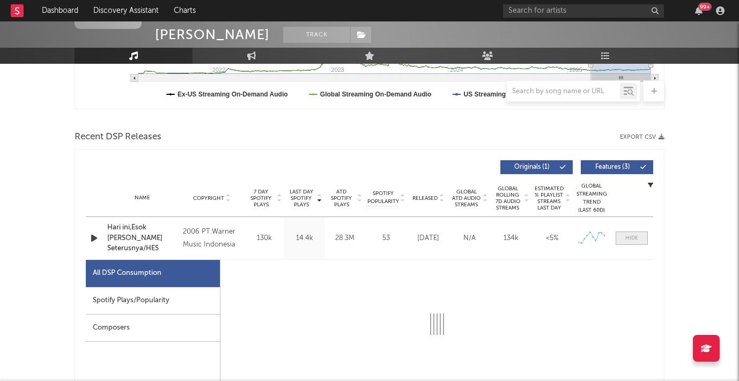 This screenshot has width=739, height=381. I want to click on span: ATD Spotify Plays, so click(341, 198).